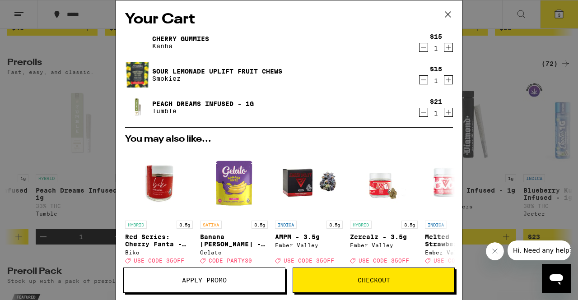 This screenshot has height=300, width=578. Describe the element at coordinates (159, 252) in the screenshot. I see `div: Biko` at that location.